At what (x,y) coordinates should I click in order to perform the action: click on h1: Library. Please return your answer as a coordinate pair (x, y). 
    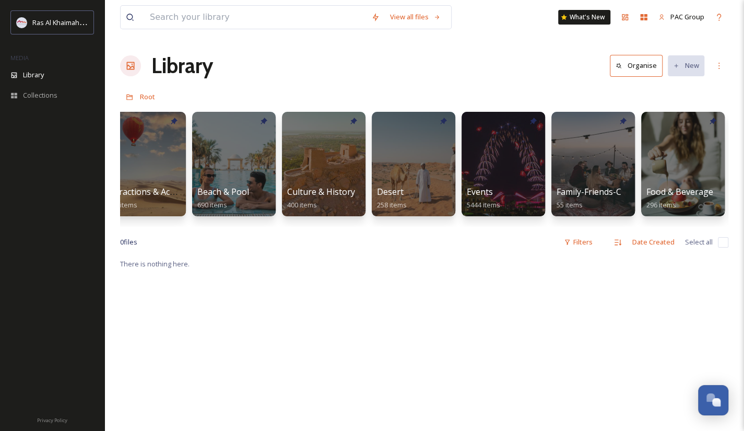
    Looking at the image, I should click on (182, 66).